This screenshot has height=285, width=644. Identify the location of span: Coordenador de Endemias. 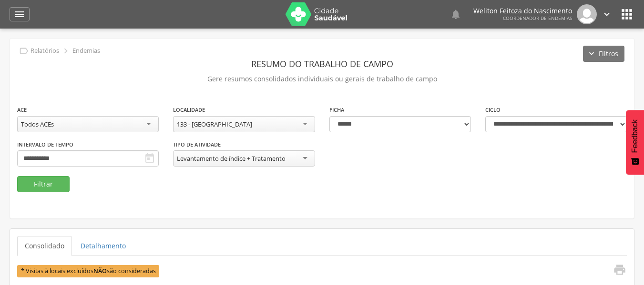
(537, 18).